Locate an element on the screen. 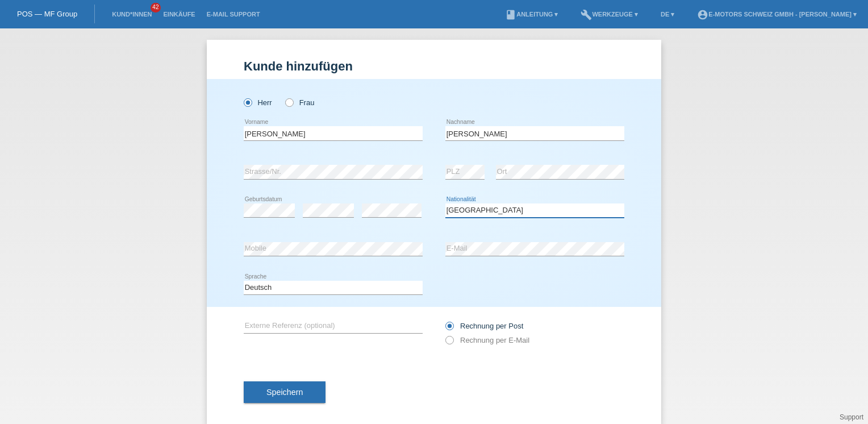 Image resolution: width=868 pixels, height=424 pixels. i: build is located at coordinates (587, 15).